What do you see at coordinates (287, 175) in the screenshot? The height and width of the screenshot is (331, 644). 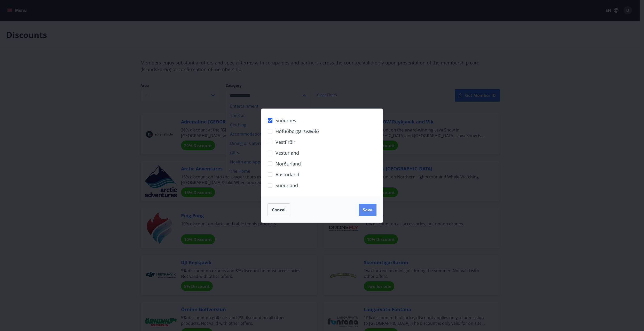 I see `span: Austurland` at bounding box center [287, 175].